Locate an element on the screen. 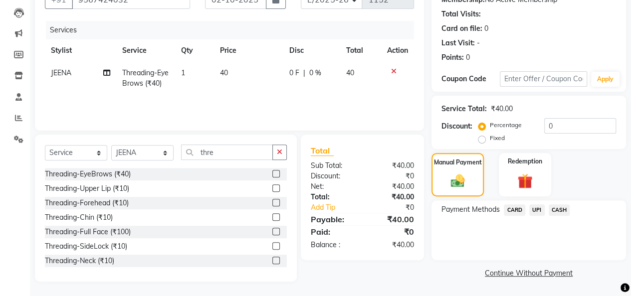 The height and width of the screenshot is (296, 631). span: CARD is located at coordinates (514, 210).